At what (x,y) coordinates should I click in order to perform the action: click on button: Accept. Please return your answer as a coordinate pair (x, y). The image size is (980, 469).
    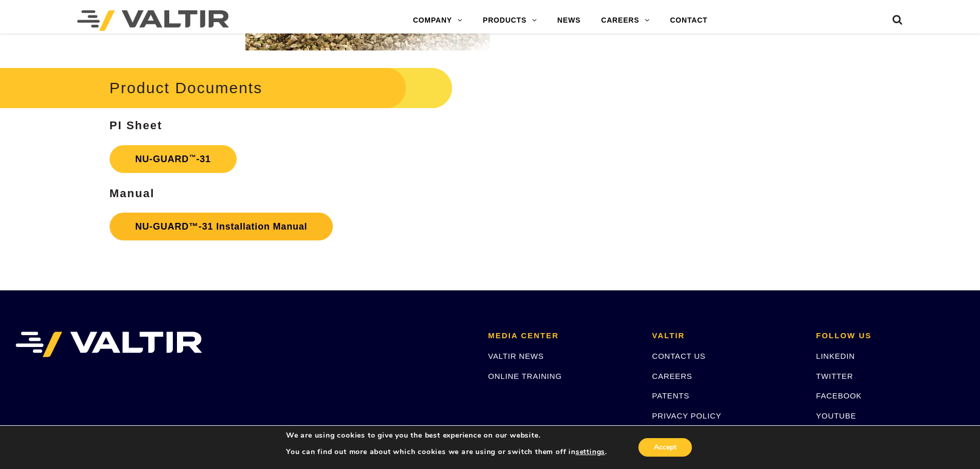
    Looking at the image, I should click on (665, 448).